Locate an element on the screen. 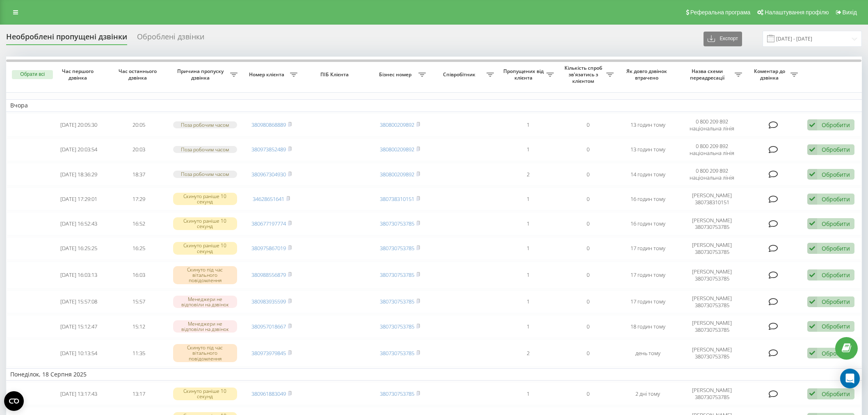 Image resolution: width=868 pixels, height=415 pixels. div: Оброблені дзвінки is located at coordinates (171, 38).